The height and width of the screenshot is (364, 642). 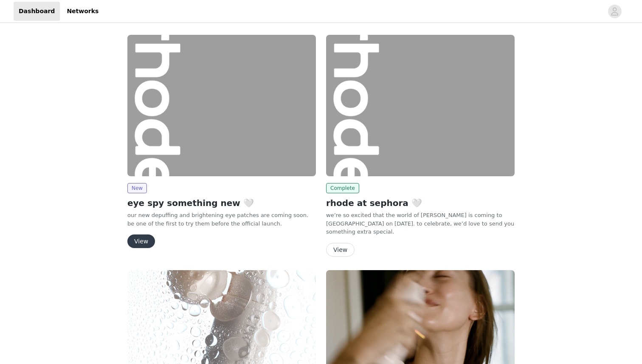 I want to click on a: Networks, so click(x=83, y=11).